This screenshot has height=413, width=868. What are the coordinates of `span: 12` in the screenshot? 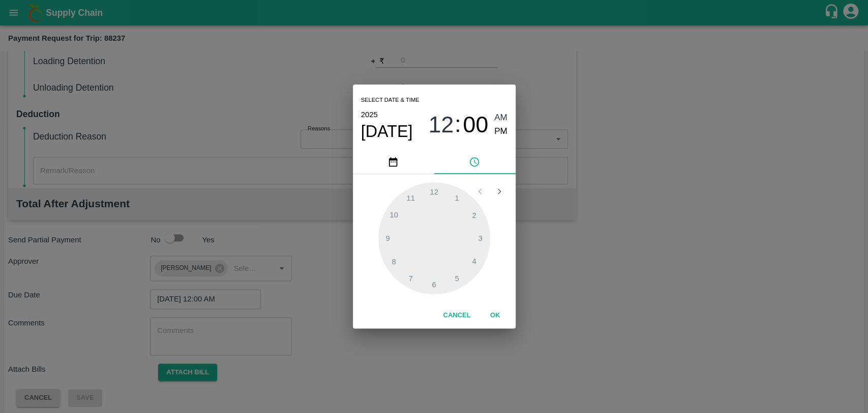 It's located at (441, 125).